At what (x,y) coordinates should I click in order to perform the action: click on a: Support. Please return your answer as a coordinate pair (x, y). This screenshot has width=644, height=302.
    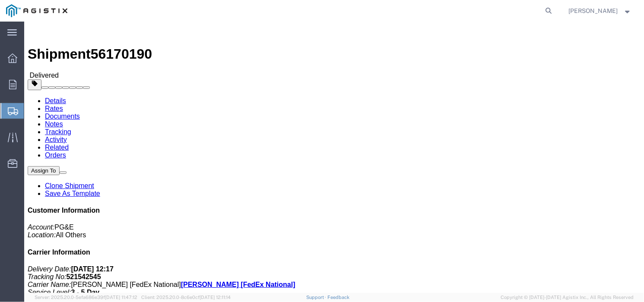
    Looking at the image, I should click on (317, 297).